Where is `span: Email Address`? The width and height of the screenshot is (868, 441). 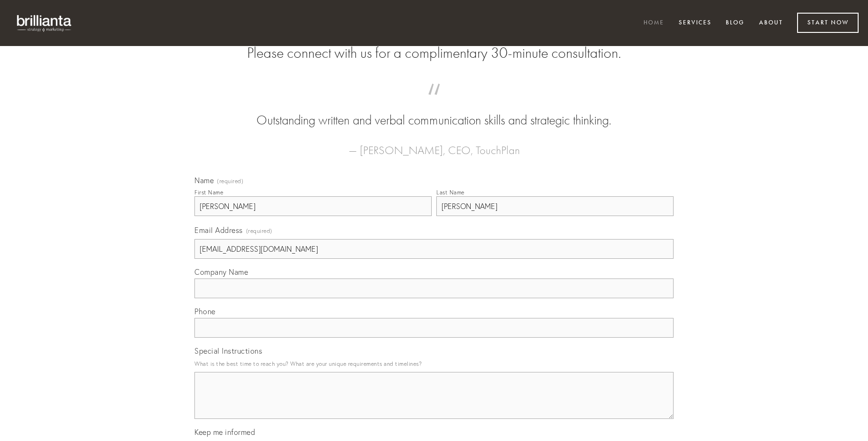 span: Email Address is located at coordinates (218, 230).